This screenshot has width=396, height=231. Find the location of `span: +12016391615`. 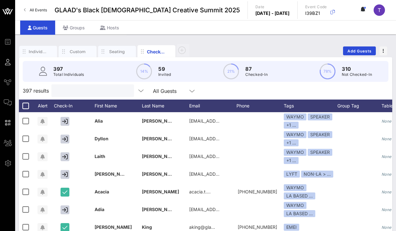

span: +12016391615 is located at coordinates (258, 191).